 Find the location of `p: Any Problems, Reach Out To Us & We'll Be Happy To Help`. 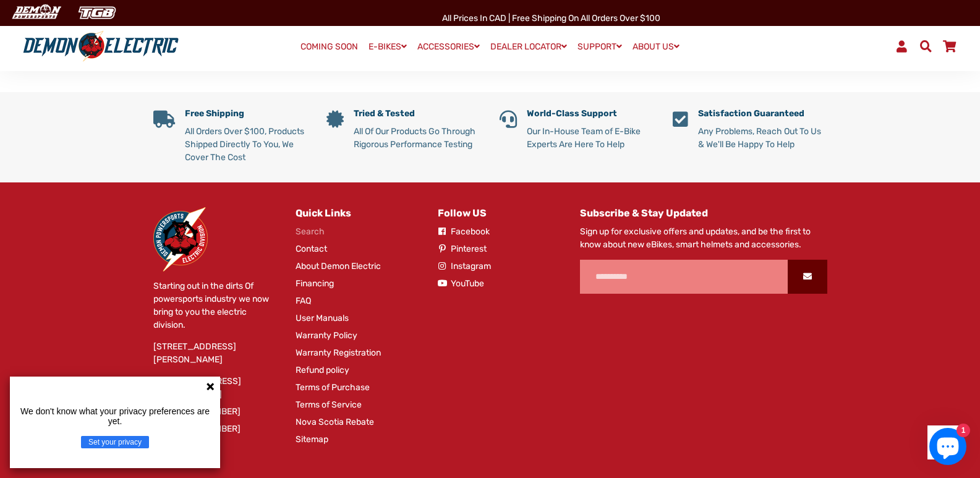

p: Any Problems, Reach Out To Us & We'll Be Happy To Help is located at coordinates (762, 138).